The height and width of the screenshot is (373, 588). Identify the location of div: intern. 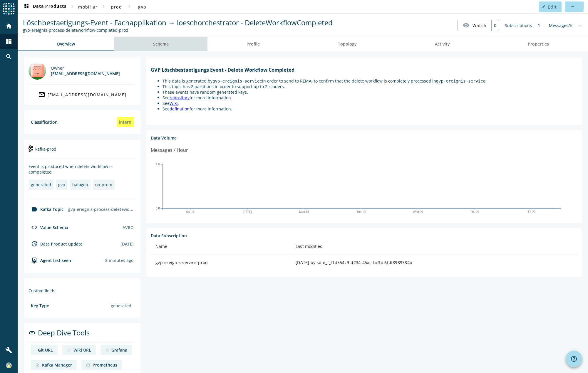
(125, 122).